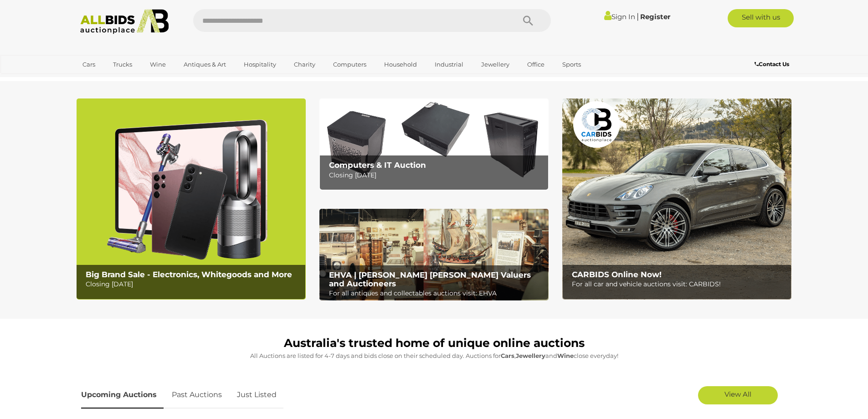 The height and width of the screenshot is (419, 868). What do you see at coordinates (449, 64) in the screenshot?
I see `a: Industrial` at bounding box center [449, 64].